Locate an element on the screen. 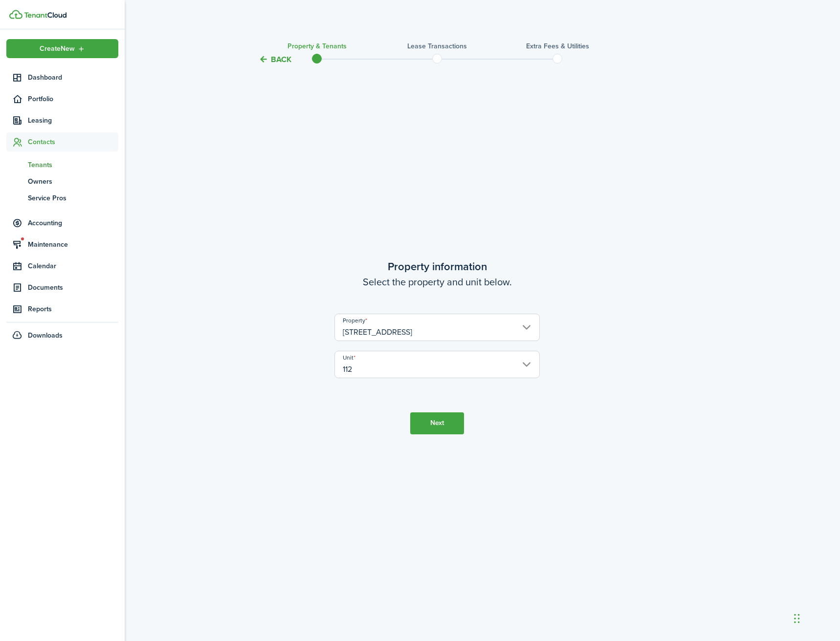  span: Reports is located at coordinates (73, 309).